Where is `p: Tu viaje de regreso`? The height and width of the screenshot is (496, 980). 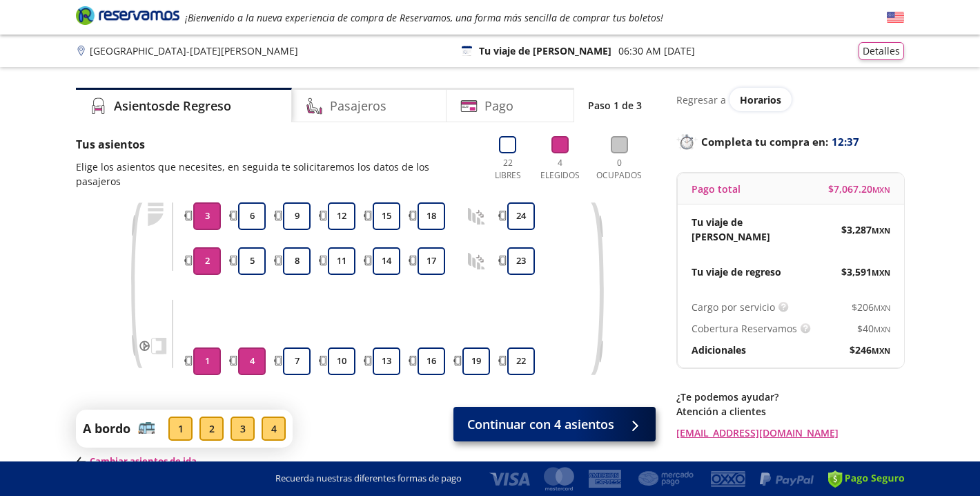
p: Tu viaje de regreso is located at coordinates (736, 271).